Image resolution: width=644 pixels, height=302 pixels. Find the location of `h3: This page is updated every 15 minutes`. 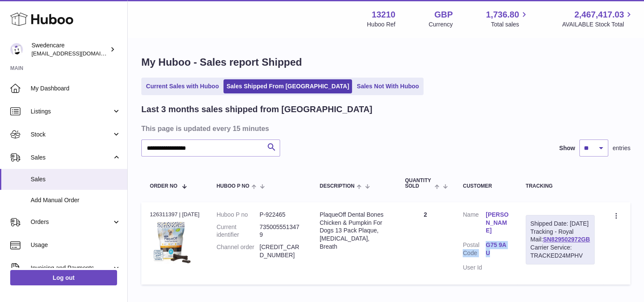

h3: This page is updated every 15 minutes is located at coordinates (384, 128).